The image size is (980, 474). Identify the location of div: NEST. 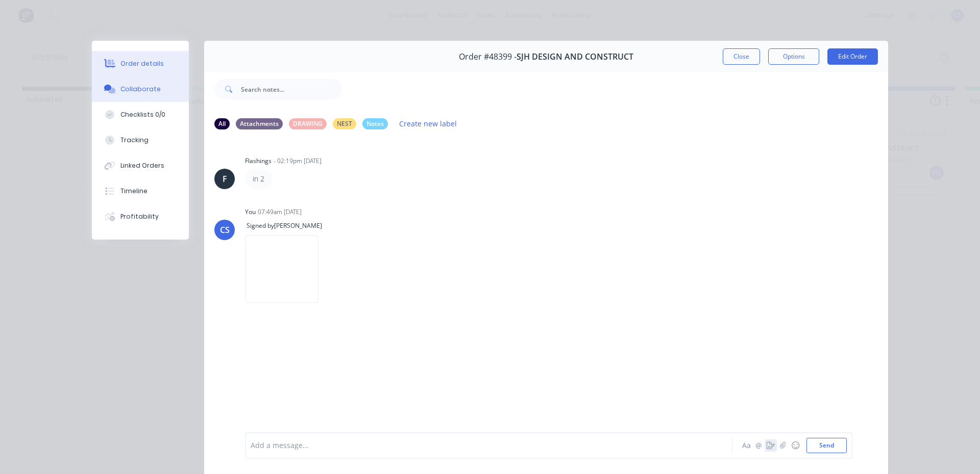
(344, 124).